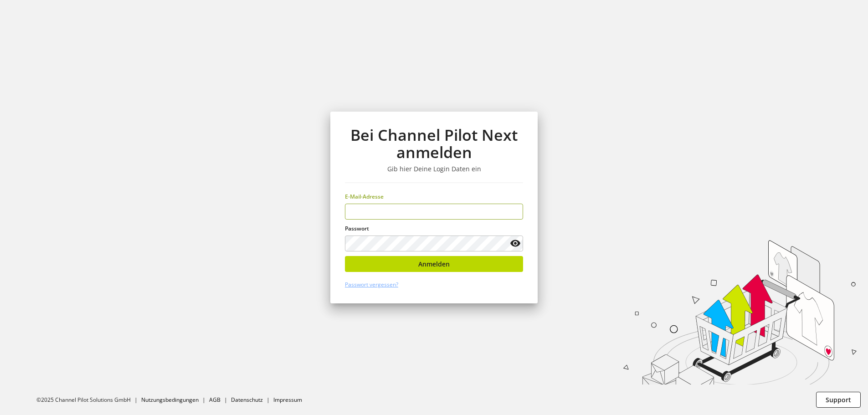 The height and width of the screenshot is (415, 868). What do you see at coordinates (372, 284) in the screenshot?
I see `a: Passwort vergessen?` at bounding box center [372, 284].